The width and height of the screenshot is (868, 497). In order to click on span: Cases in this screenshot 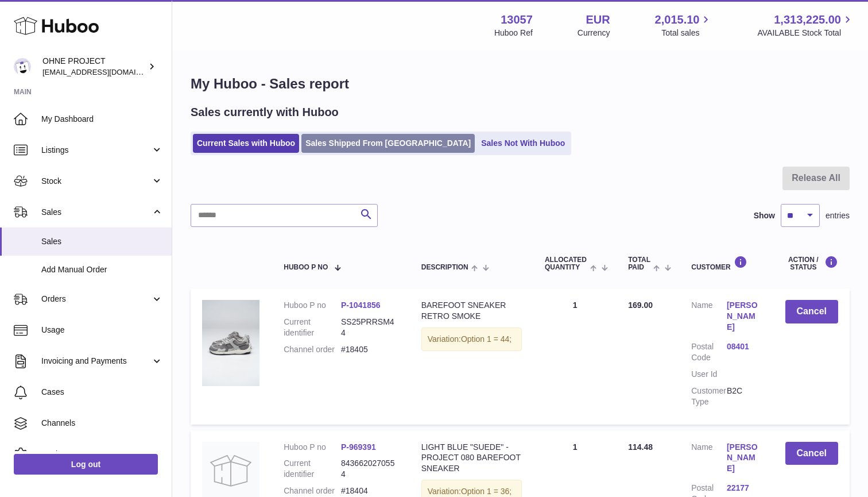, I will do `click(102, 392)`.